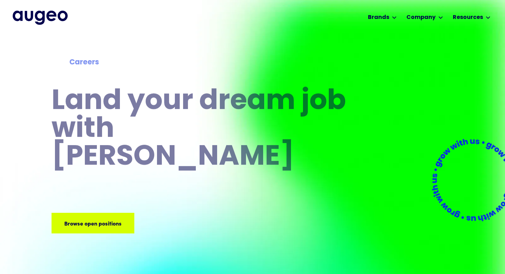  I want to click on img: Augeo's full logo in midnight blue., so click(40, 18).